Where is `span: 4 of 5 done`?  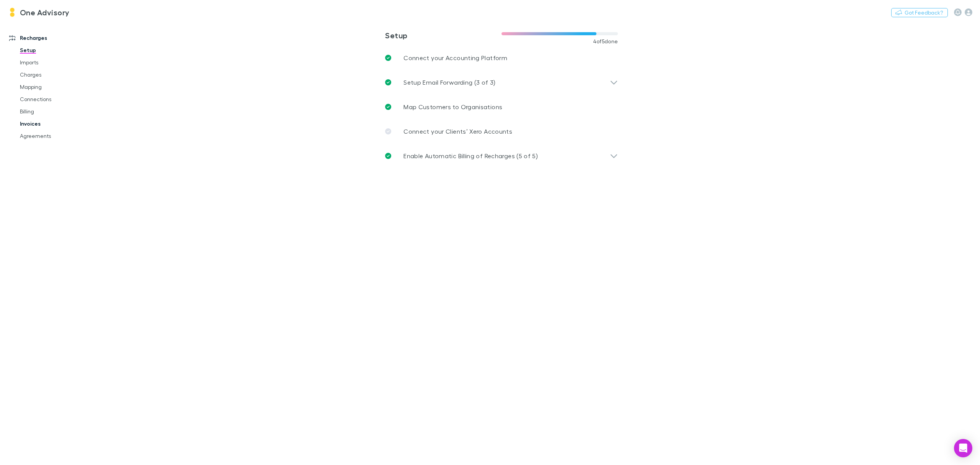 span: 4 of 5 done is located at coordinates (605, 42).